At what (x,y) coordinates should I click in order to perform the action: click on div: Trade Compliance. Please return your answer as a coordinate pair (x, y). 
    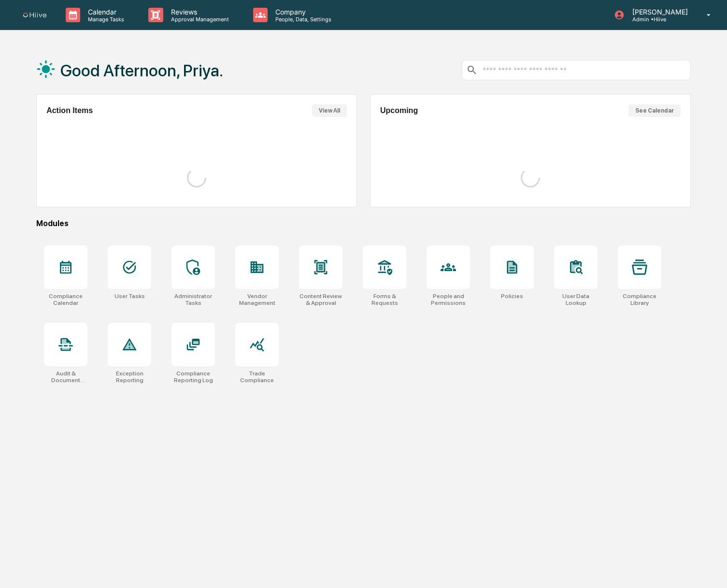
    Looking at the image, I should click on (257, 377).